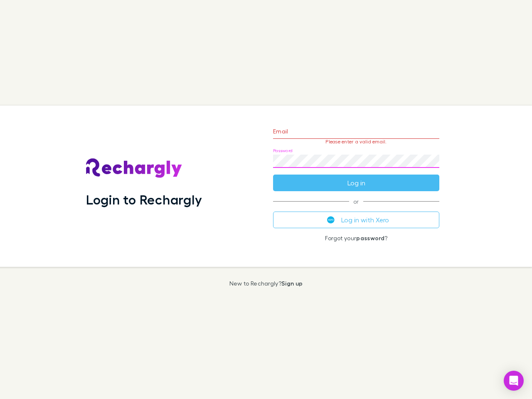 Image resolution: width=532 pixels, height=399 pixels. I want to click on img: Rechargly's Logo, so click(135, 168).